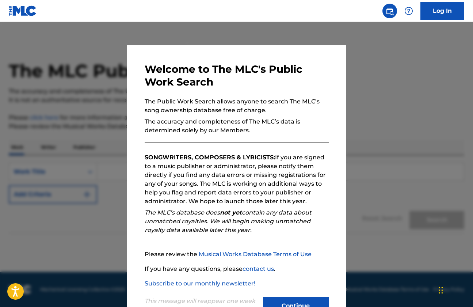 Image resolution: width=473 pixels, height=307 pixels. I want to click on a: Subscribe to our monthly newsletter!, so click(200, 283).